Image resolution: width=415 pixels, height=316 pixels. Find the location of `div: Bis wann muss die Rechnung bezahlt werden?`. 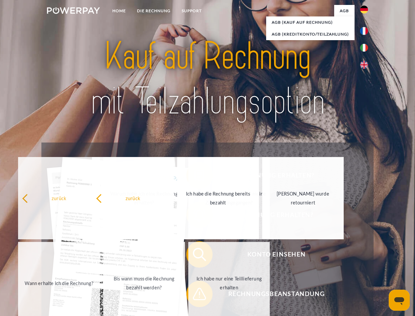

div: Bis wann muss die Rechnung bezahlt werden? is located at coordinates (144, 283).